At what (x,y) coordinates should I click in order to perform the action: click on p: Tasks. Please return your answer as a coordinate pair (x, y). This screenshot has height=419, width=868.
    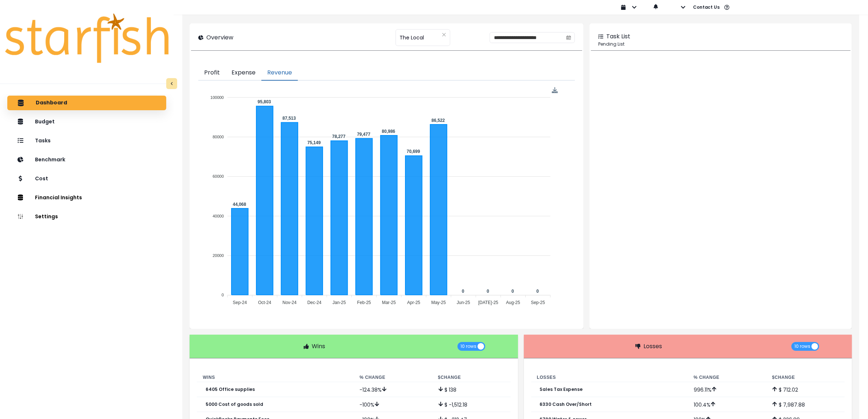
    Looking at the image, I should click on (43, 140).